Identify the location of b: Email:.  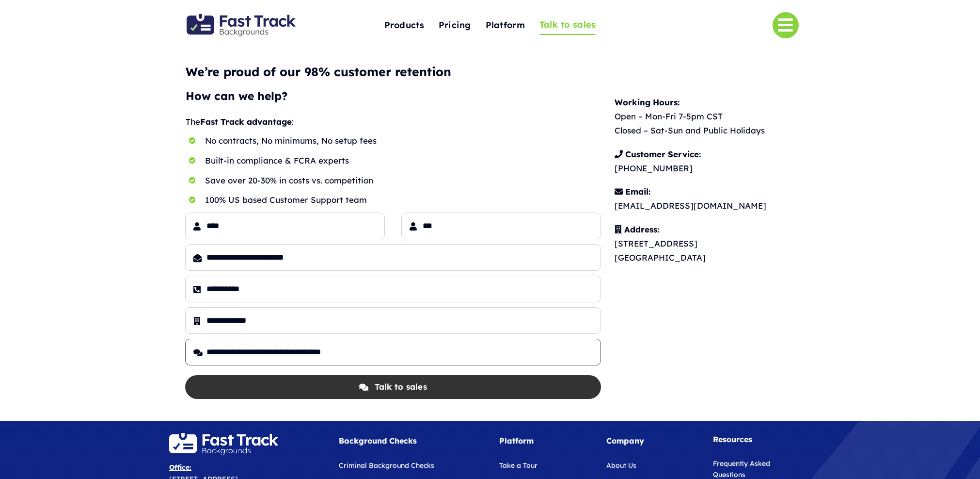
(638, 191).